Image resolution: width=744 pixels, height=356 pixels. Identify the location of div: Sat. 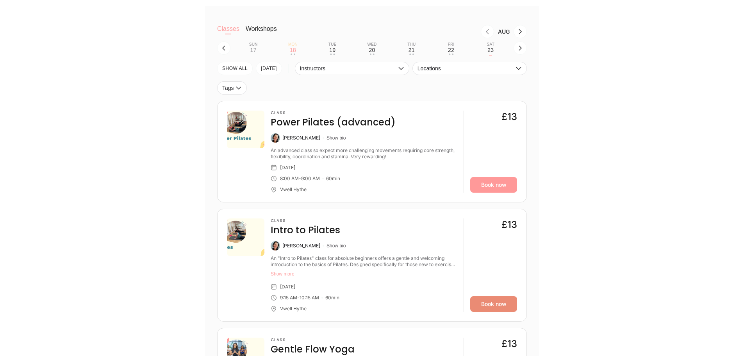
(491, 45).